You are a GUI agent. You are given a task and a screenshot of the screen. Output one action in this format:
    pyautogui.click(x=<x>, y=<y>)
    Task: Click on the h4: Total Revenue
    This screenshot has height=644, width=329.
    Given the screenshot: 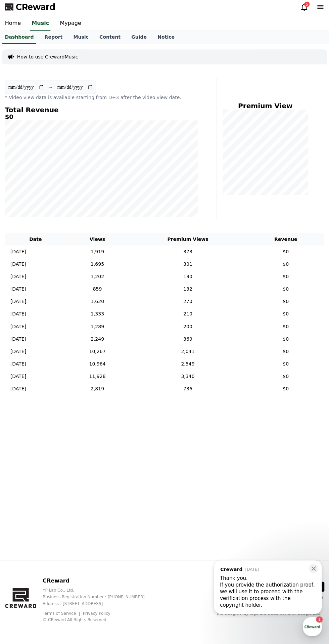 What is the action you would take?
    pyautogui.click(x=102, y=112)
    